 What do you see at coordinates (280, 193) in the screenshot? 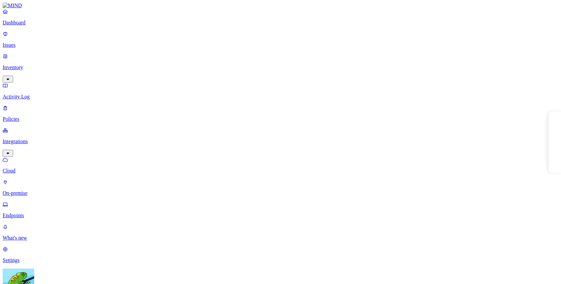
I see `p: On-premise` at bounding box center [280, 193].